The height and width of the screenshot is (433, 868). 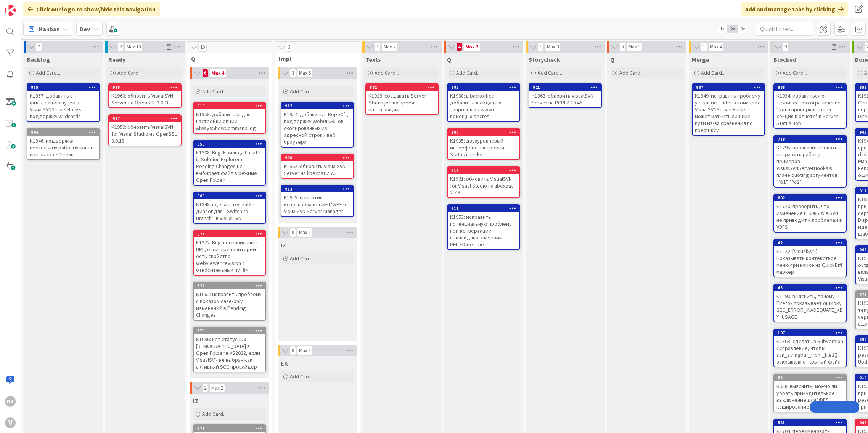 I want to click on span: EK, so click(x=284, y=363).